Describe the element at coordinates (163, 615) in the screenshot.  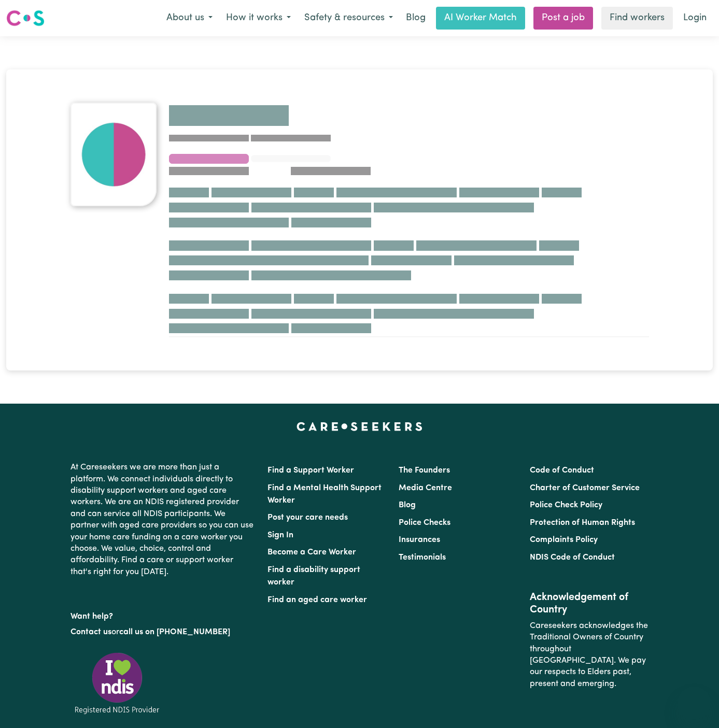
I see `p: Want help?` at that location.